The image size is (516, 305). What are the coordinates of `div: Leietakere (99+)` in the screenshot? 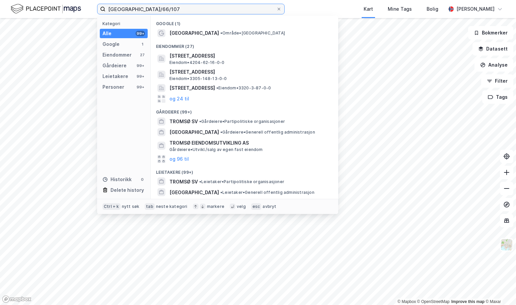 It's located at (245, 171).